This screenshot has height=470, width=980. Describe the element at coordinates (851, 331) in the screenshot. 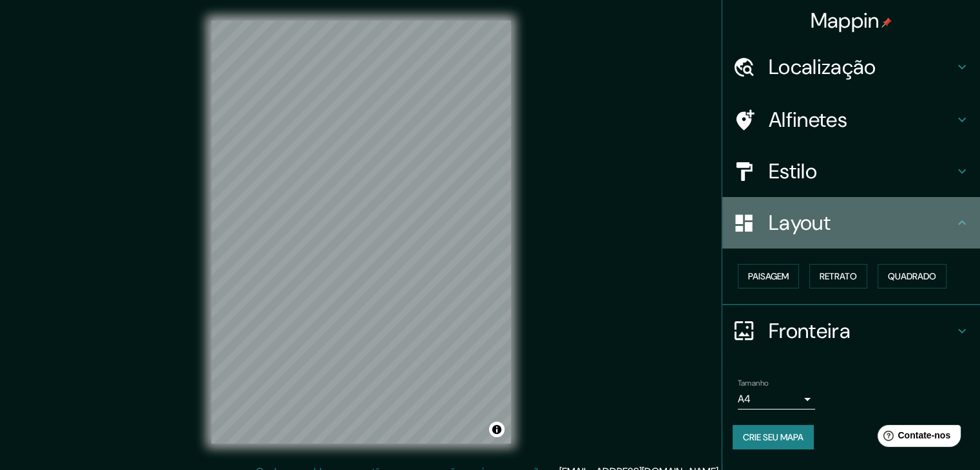

I see `div: Fronteira` at that location.